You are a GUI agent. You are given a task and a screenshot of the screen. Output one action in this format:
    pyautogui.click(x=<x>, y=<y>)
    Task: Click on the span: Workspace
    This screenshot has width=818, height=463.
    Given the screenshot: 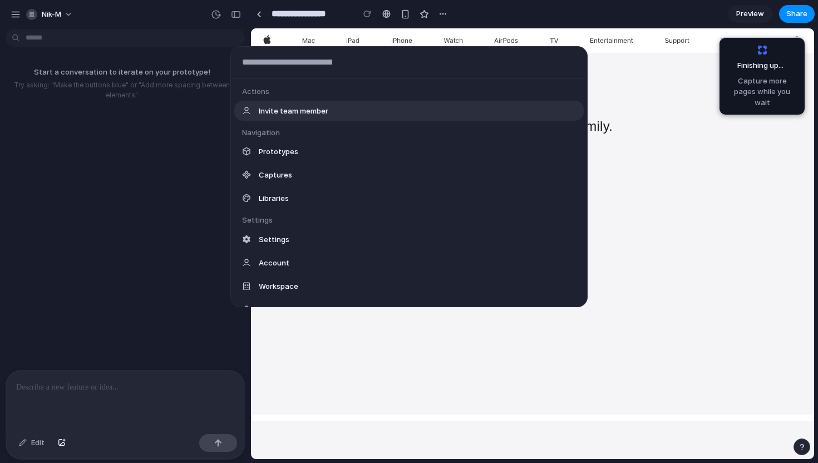 What is the action you would take?
    pyautogui.click(x=278, y=286)
    